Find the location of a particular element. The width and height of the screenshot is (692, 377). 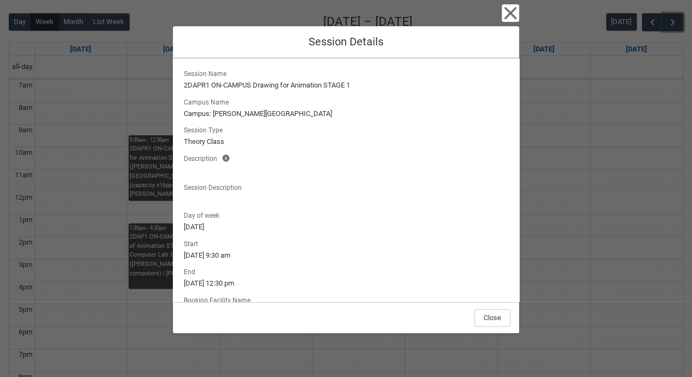

span: Campus Name is located at coordinates (208, 101).